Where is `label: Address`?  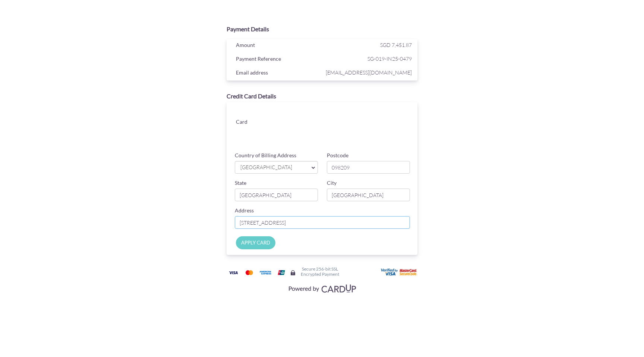 label: Address is located at coordinates (244, 211).